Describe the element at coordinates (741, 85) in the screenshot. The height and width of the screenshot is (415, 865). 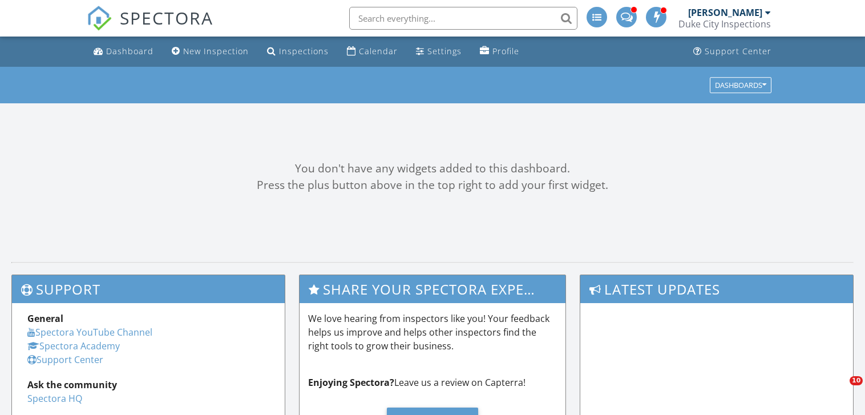
I see `button: Dashboards` at that location.